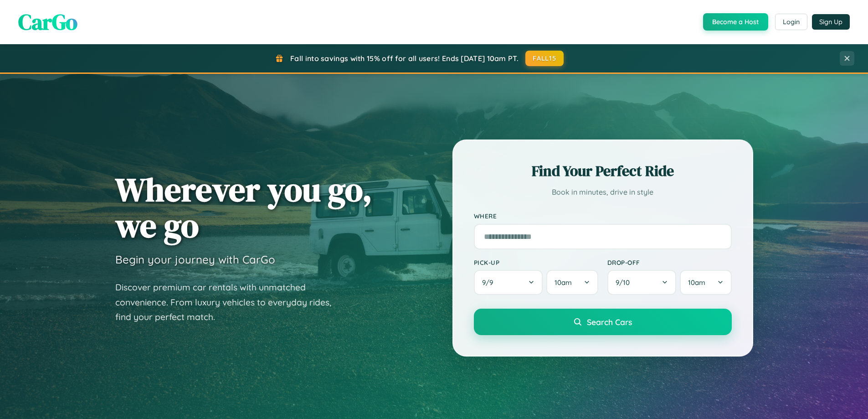 The image size is (868, 419). What do you see at coordinates (735, 22) in the screenshot?
I see `button: Become a Host` at bounding box center [735, 22].